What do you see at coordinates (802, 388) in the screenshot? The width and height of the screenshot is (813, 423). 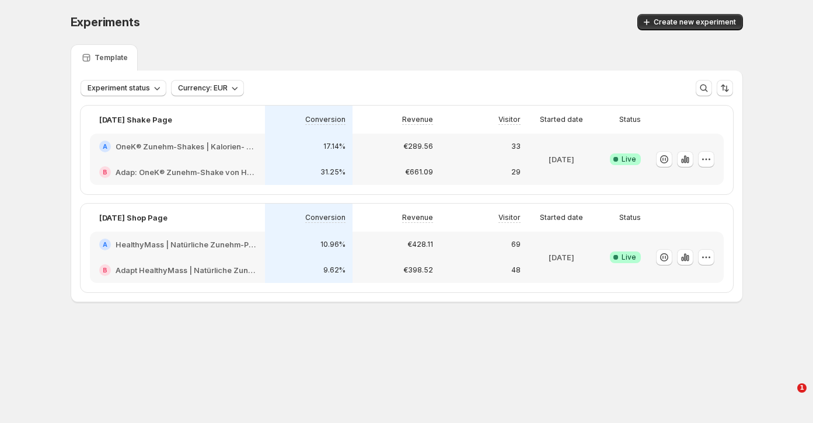 I see `span: 1` at bounding box center [802, 388].